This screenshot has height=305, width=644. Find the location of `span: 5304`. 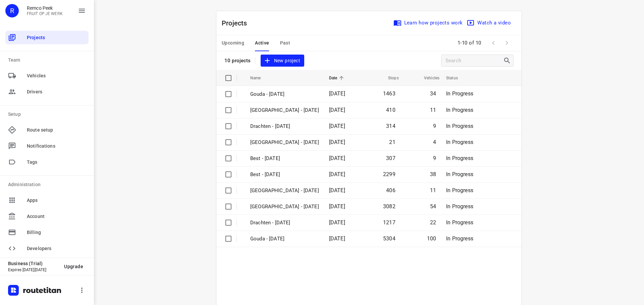

span: 5304 is located at coordinates (389, 239).